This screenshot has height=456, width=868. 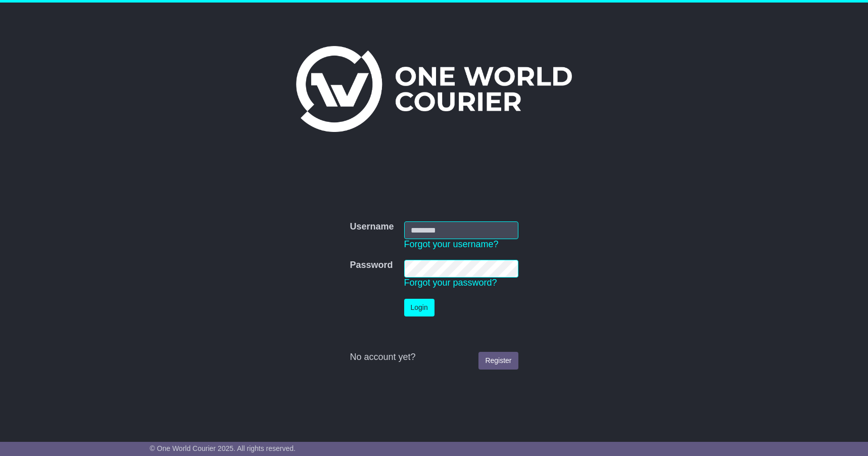 What do you see at coordinates (498, 360) in the screenshot?
I see `a: Register` at bounding box center [498, 360].